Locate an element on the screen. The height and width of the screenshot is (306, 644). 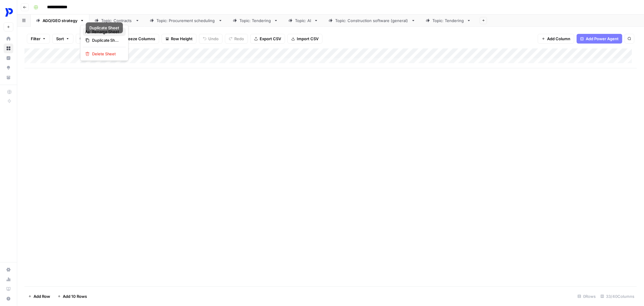
span: Row Height is located at coordinates (182, 38).